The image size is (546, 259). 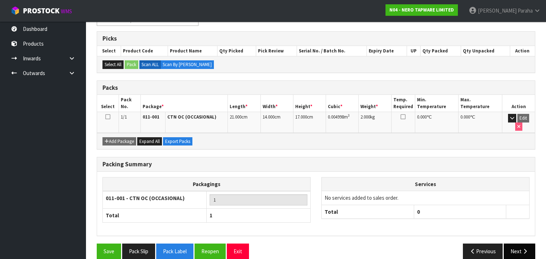 I want to click on td: m, so click(x=342, y=122).